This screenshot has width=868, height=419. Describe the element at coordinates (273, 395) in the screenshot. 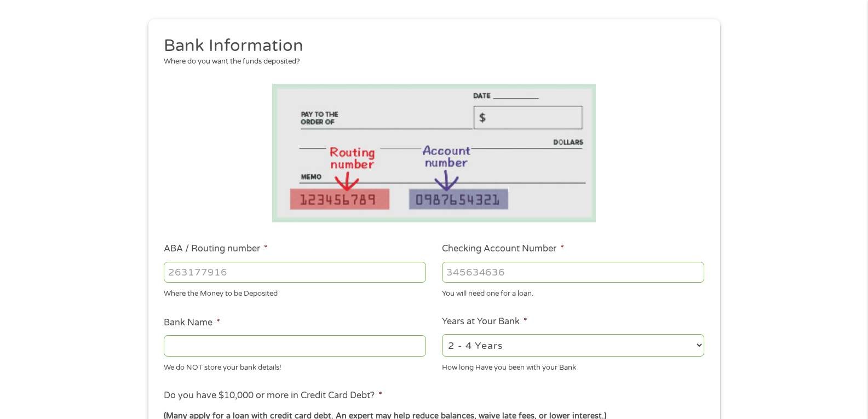

I see `label: Do you have $10,000 or more in Credit Card Debt?` at that location.